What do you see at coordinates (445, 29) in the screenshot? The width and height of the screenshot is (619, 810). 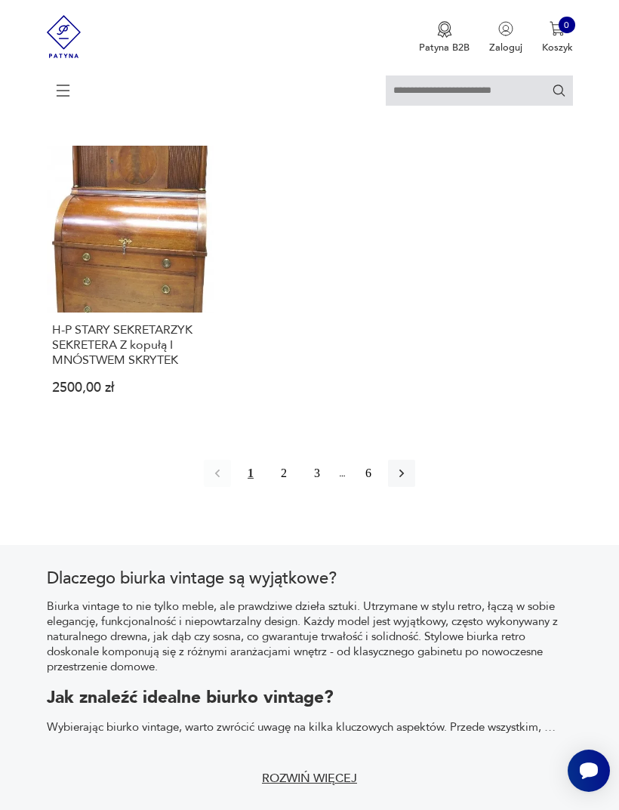 I see `img: Ikona medalu` at bounding box center [445, 29].